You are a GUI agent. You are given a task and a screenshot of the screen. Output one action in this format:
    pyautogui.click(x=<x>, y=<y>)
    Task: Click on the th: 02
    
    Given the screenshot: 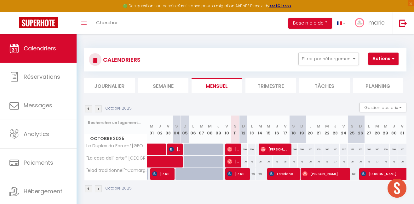 What is the action you would take?
    pyautogui.click(x=160, y=129)
    